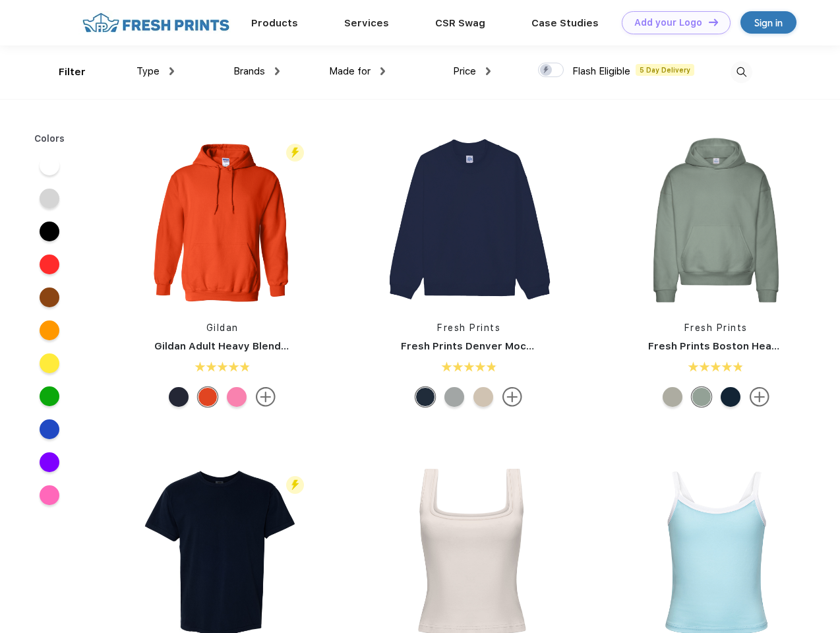  I want to click on a: Gildan, so click(222, 328).